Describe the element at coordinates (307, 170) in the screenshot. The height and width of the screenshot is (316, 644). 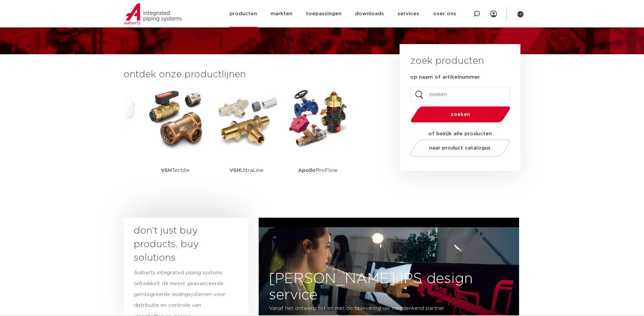
I see `strong: Apollo` at that location.